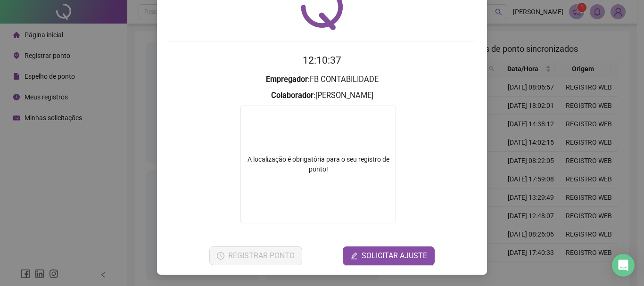  Describe the element at coordinates (394, 255) in the screenshot. I see `span: SOLICITAR AJUSTE` at that location.